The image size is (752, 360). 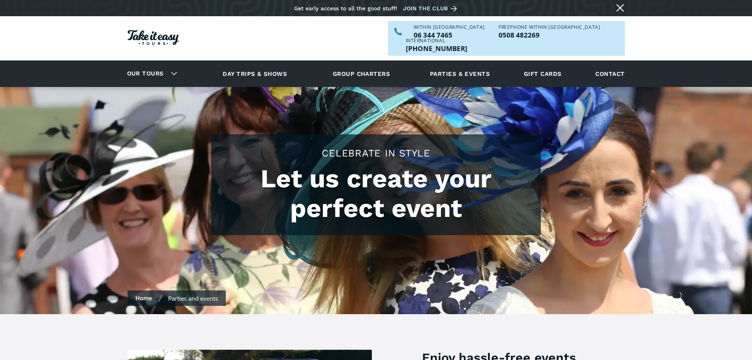 I want to click on img: Take it easy Tours logo, so click(x=153, y=38).